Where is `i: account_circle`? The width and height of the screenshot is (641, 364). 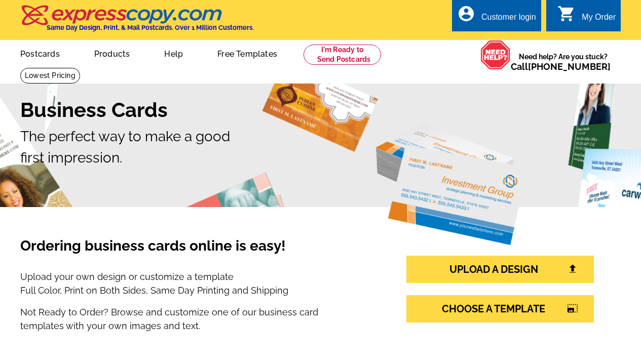 i: account_circle is located at coordinates (466, 14).